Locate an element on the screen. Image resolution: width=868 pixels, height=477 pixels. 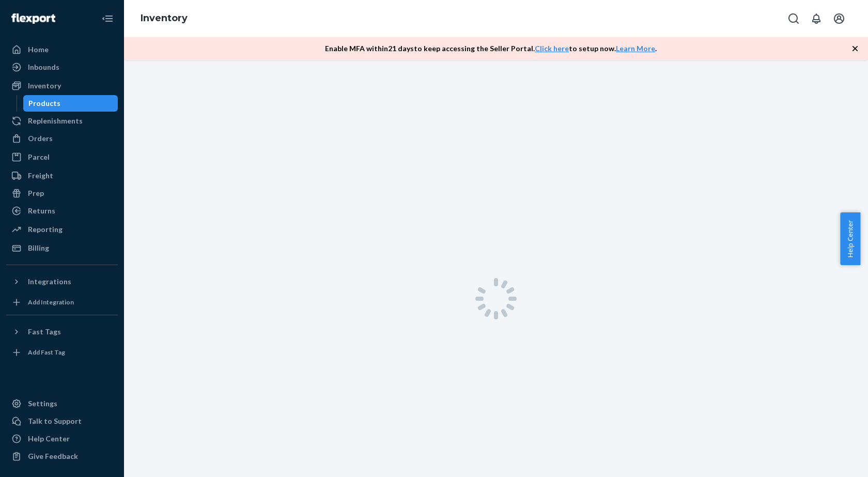
ol: breadcrumbs is located at coordinates (164, 19).